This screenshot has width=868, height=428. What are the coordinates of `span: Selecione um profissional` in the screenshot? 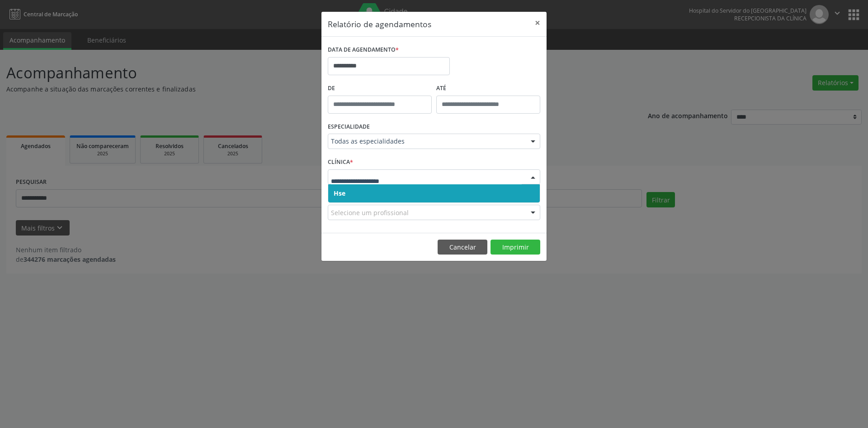 It's located at (370, 212).